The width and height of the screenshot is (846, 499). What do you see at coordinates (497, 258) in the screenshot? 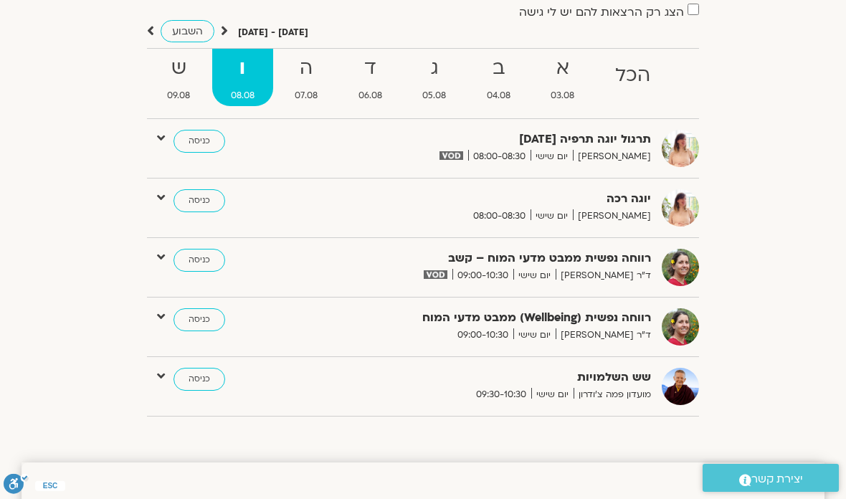
I see `strong: רווחה נפשית ממבט מדעי המוח – קשב` at bounding box center [497, 258].